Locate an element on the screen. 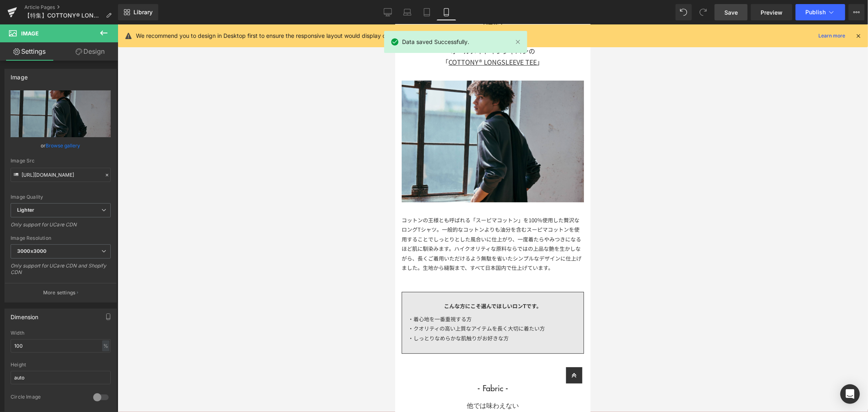  div: or is located at coordinates (60, 145).